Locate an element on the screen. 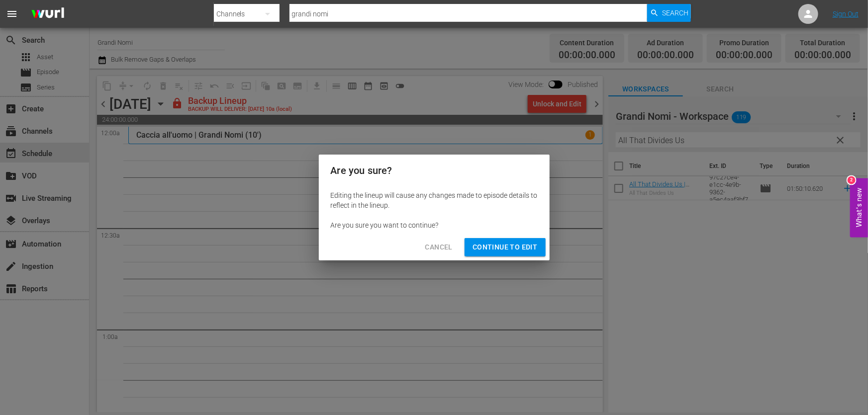 The height and width of the screenshot is (415, 868). a: Sign Out is located at coordinates (846, 14).